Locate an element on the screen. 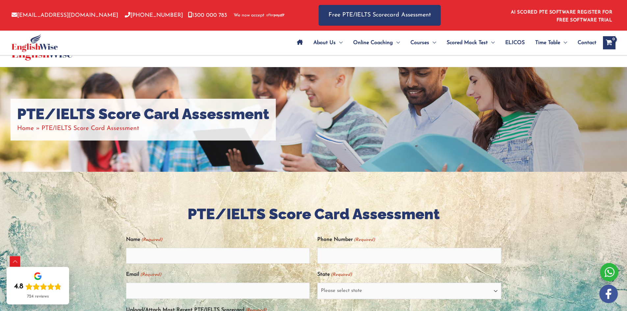  span: We now accept is located at coordinates (249, 15).